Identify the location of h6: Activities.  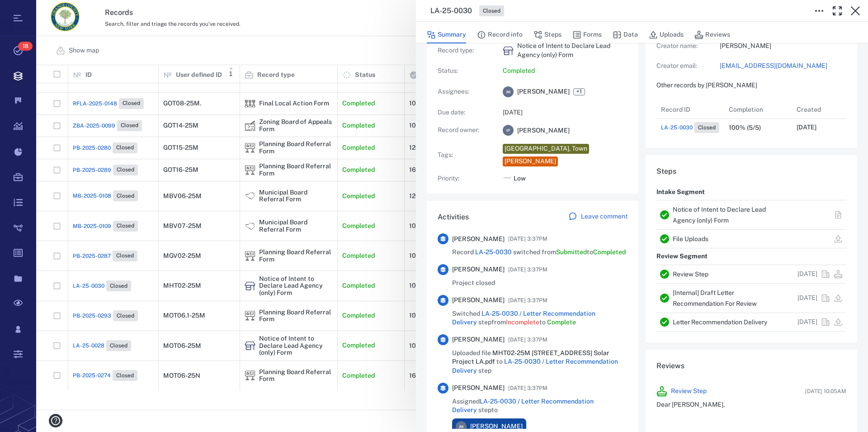
(453, 216).